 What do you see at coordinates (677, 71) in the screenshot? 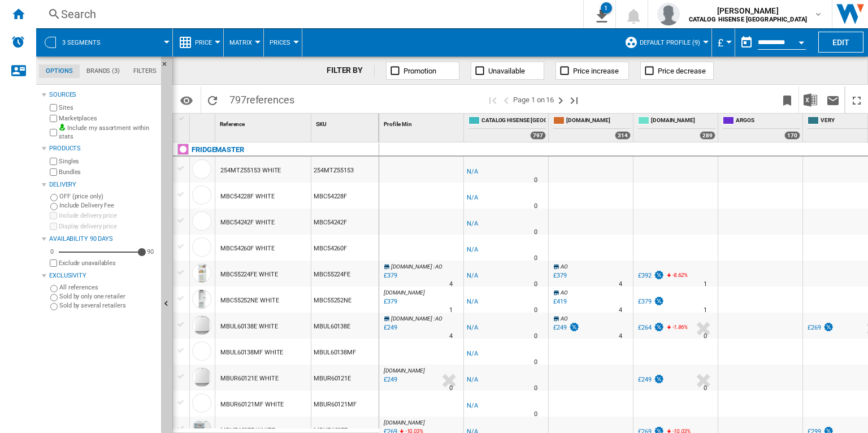
I see `button: Price decrease` at bounding box center [677, 71].